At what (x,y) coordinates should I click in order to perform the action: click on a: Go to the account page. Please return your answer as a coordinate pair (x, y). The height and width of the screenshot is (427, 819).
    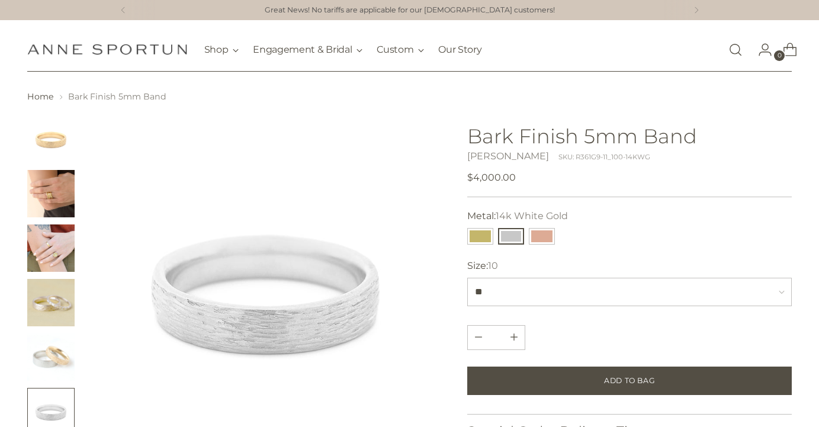
    Looking at the image, I should click on (760, 50).